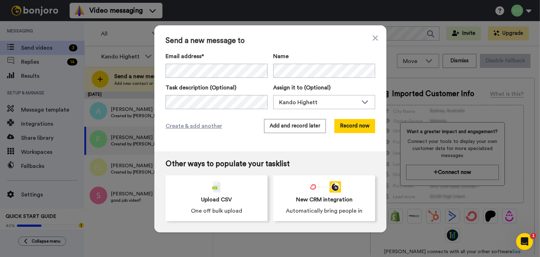 This screenshot has height=257, width=540. Describe the element at coordinates (216, 187) in the screenshot. I see `img: csv-grey.png` at that location.